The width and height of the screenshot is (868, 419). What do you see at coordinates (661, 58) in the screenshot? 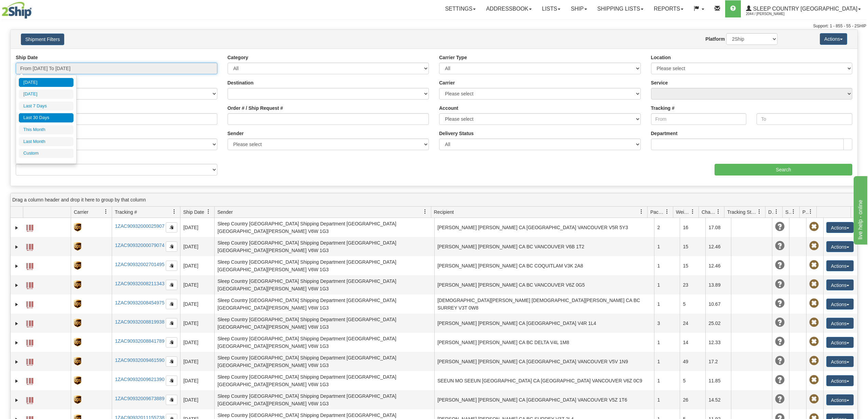
I see `label: Location` at bounding box center [661, 58].